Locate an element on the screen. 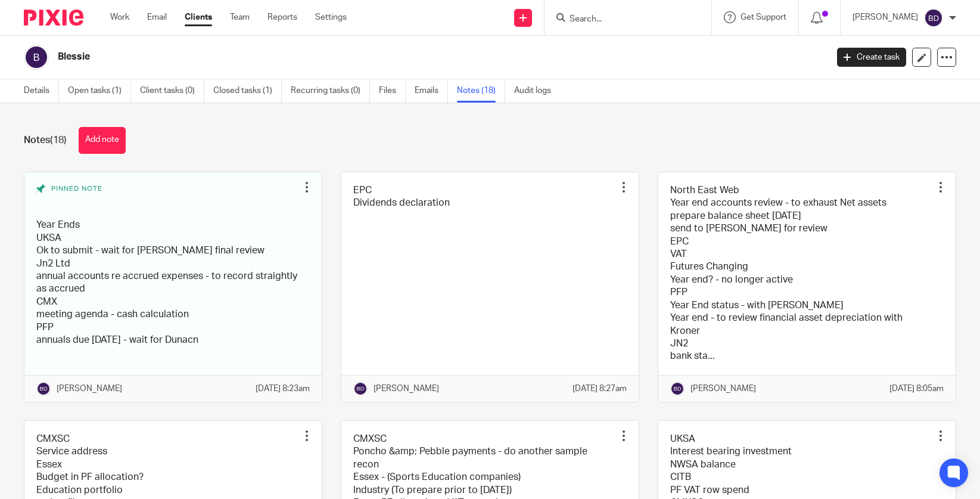  a: Emails is located at coordinates (431, 91).